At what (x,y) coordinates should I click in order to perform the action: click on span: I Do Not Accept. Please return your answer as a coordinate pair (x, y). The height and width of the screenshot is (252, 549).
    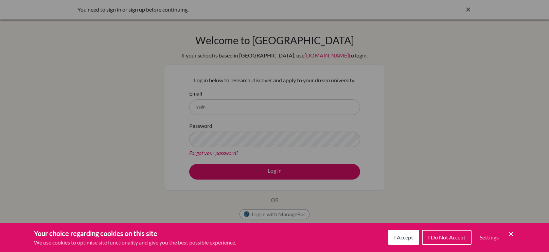
    Looking at the image, I should click on (447, 237).